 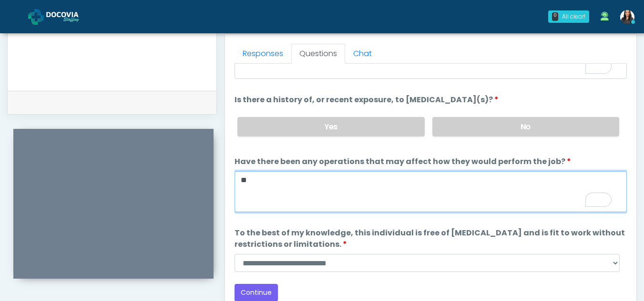 I want to click on textarea: To enrich screen reader interactions, please activate Accessibility in Grammarly extension settings, so click(x=430, y=192).